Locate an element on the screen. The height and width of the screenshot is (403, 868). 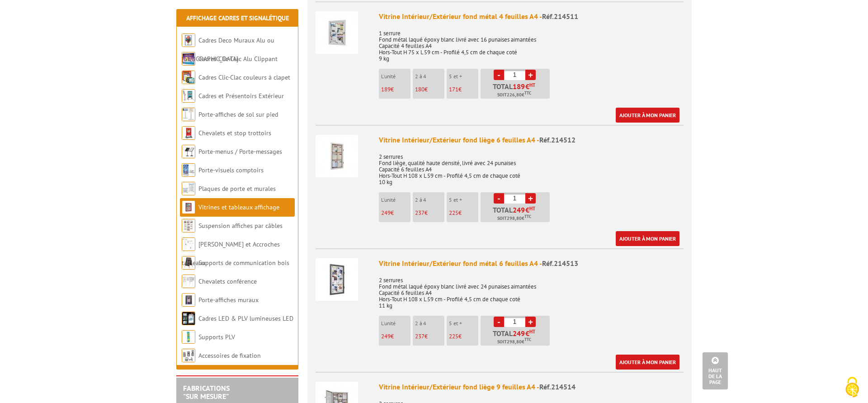
img: Vitrine Intérieur/Extérieur fond liège 6 feuilles A4 is located at coordinates (337, 157).